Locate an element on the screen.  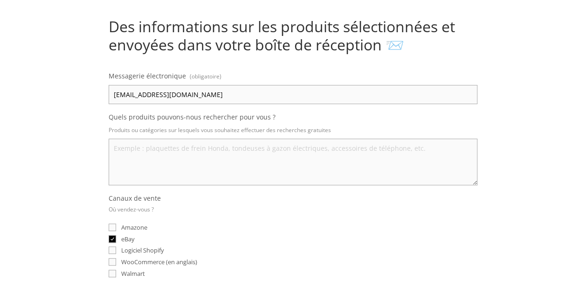
input: Walmart is located at coordinates (112, 273).